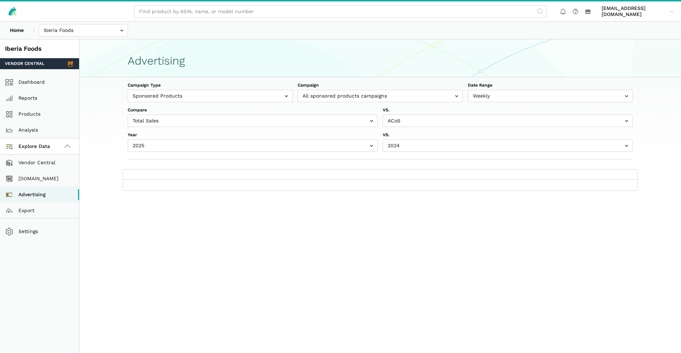 The height and width of the screenshot is (353, 681). Describe the element at coordinates (253, 110) in the screenshot. I see `label: Compare` at that location.